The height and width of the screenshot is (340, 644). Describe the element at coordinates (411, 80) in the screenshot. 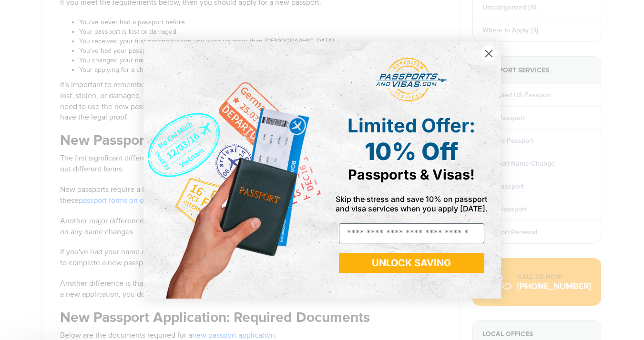

I see `img: passports and visas` at that location.